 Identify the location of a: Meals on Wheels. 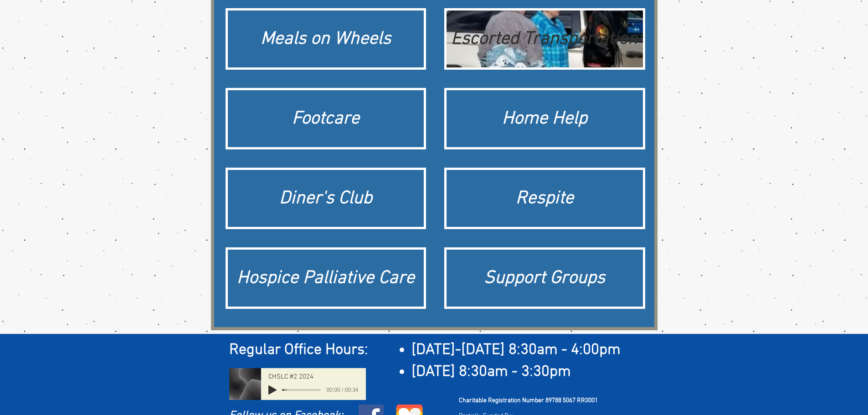
(326, 39).